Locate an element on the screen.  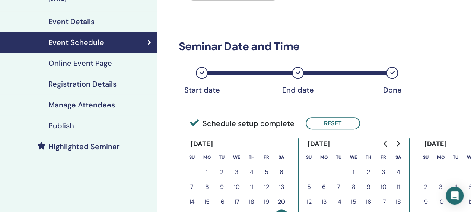
div: Start date is located at coordinates (202, 90).